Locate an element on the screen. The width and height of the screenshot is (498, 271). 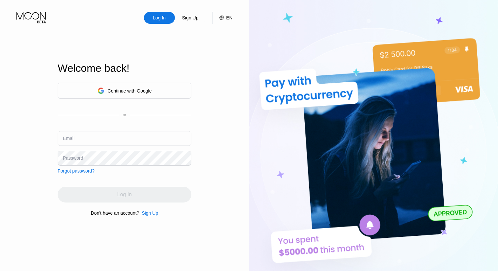
div: Welcome back! is located at coordinates (125, 68).